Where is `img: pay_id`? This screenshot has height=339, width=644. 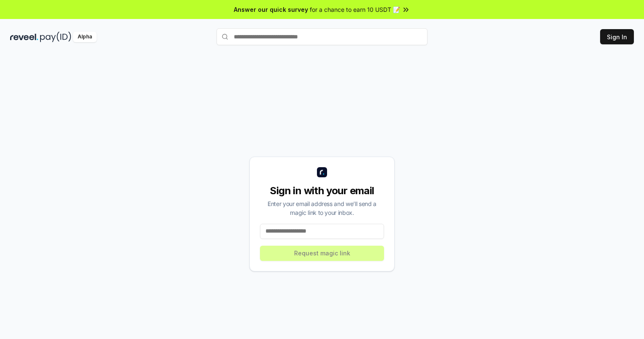 img: pay_id is located at coordinates (56, 37).